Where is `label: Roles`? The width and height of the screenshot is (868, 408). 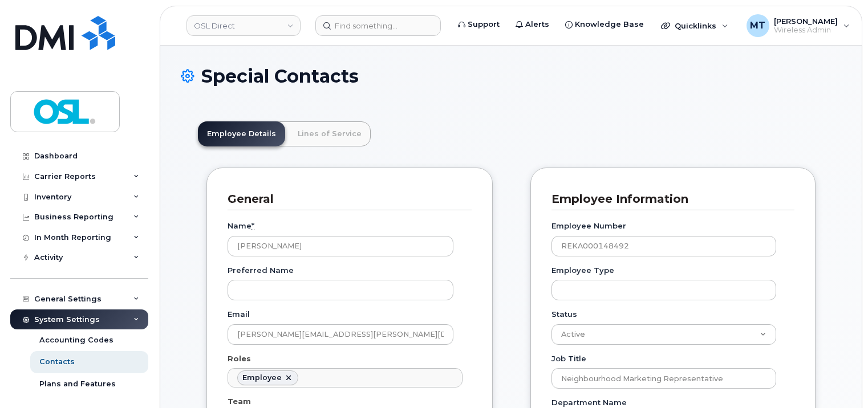
label: Roles is located at coordinates (239, 359).